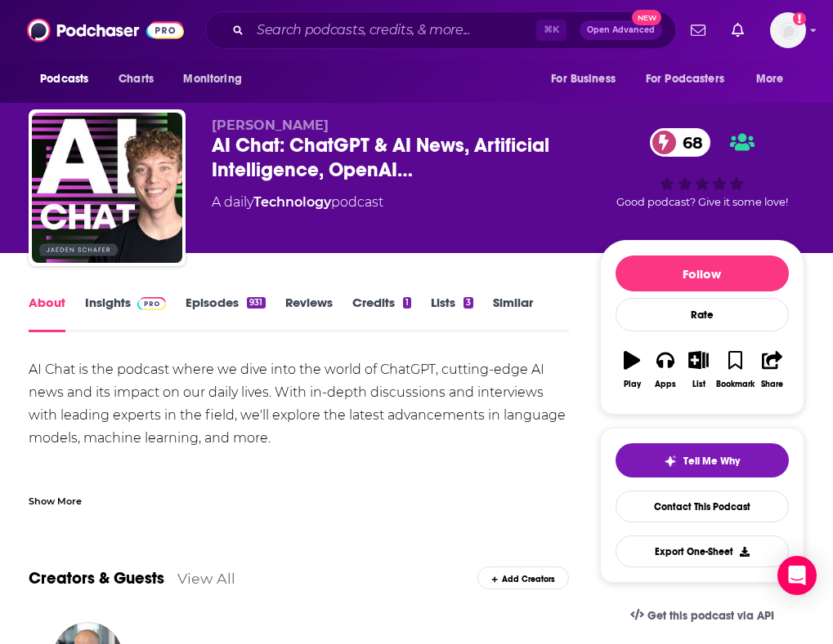  Describe the element at coordinates (702, 168) in the screenshot. I see `div: 68Good podcast? Give it some love!` at that location.